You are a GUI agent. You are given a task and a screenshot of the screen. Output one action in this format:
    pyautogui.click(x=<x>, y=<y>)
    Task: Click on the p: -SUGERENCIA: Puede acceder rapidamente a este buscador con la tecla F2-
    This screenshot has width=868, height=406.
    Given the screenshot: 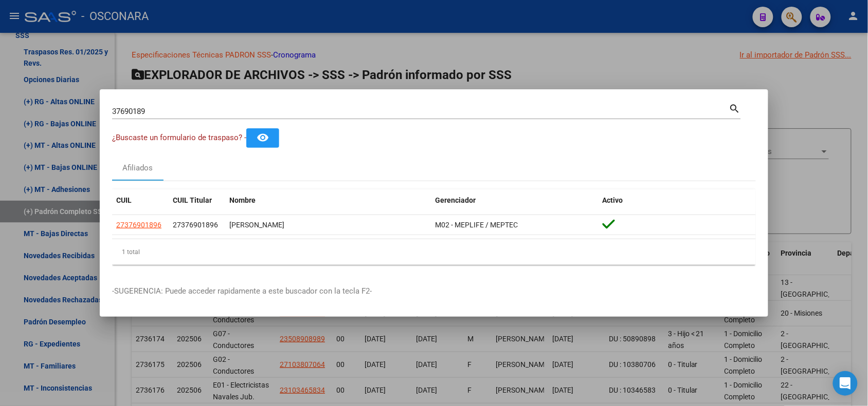 What is the action you would take?
    pyautogui.click(x=434, y=291)
    